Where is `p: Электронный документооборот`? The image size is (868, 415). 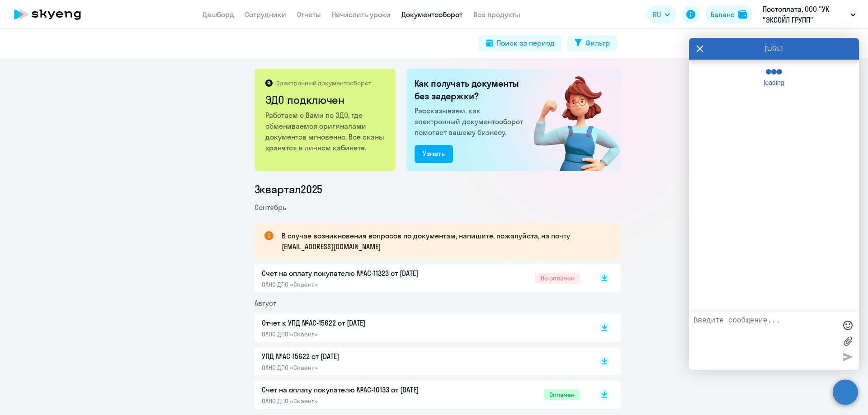 p: Электронный документооборот is located at coordinates (324, 83).